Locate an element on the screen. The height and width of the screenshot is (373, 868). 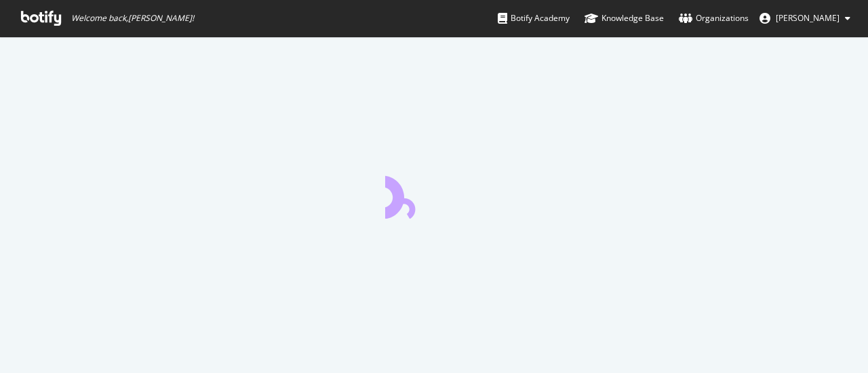
span: Michael Boulter is located at coordinates (808, 18).